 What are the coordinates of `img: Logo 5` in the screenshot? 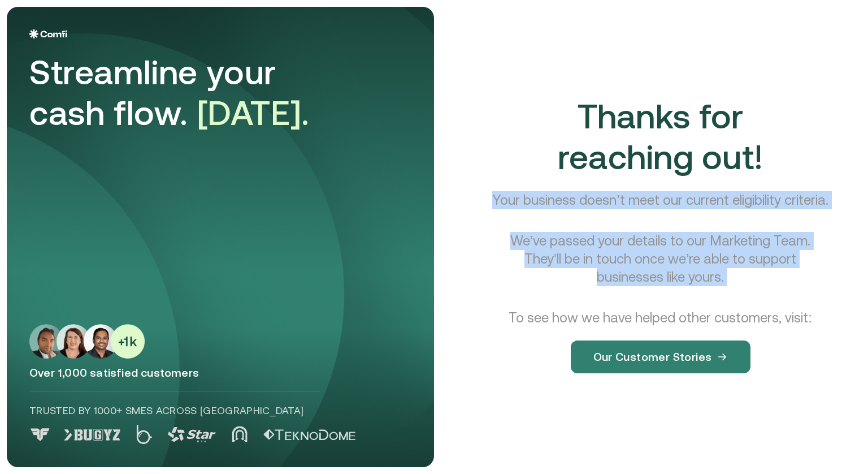 It's located at (310, 435).